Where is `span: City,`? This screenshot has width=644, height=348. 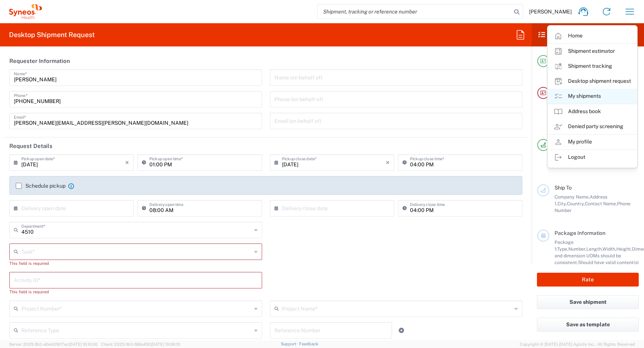 span: City, is located at coordinates (562, 204).